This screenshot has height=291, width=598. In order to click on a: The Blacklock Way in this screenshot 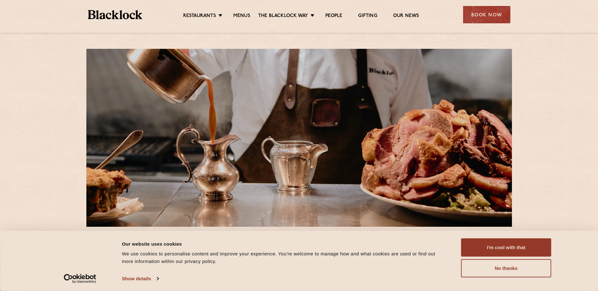, I will do `click(283, 16)`.